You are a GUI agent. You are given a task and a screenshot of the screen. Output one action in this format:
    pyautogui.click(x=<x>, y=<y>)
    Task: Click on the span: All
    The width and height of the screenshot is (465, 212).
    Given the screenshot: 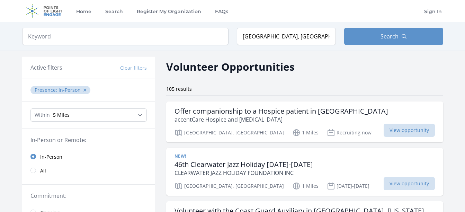 What is the action you would take?
    pyautogui.click(x=43, y=171)
    